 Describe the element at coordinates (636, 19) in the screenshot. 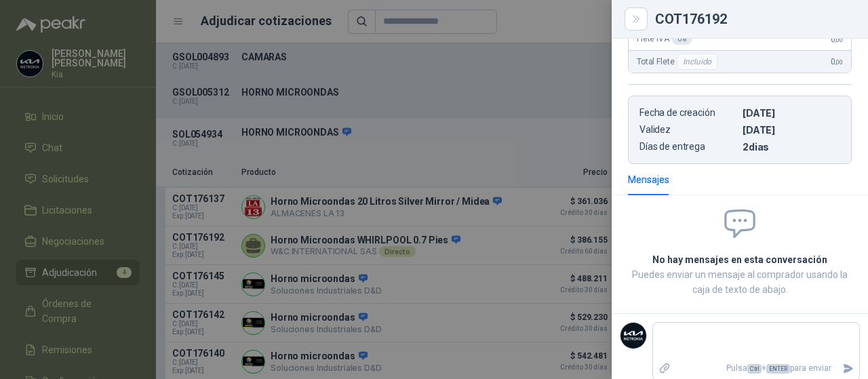

I see `button: Close` at that location.